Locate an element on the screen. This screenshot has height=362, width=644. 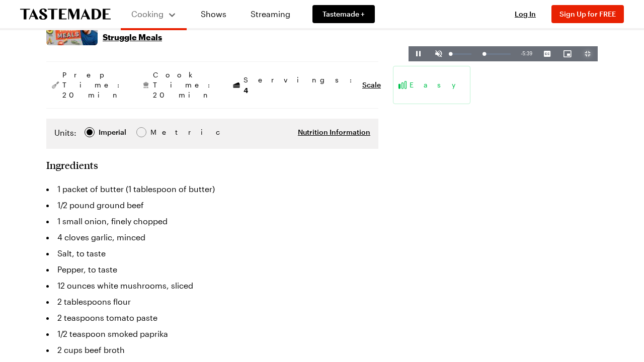
li: 1/2 teaspoon smoked paprika is located at coordinates (213, 334).